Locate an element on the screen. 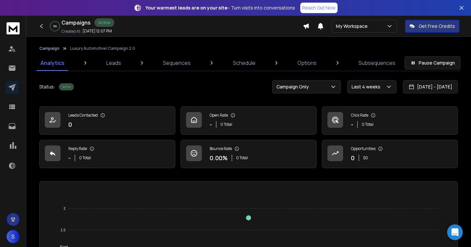  p: Opportunities is located at coordinates (363, 148).